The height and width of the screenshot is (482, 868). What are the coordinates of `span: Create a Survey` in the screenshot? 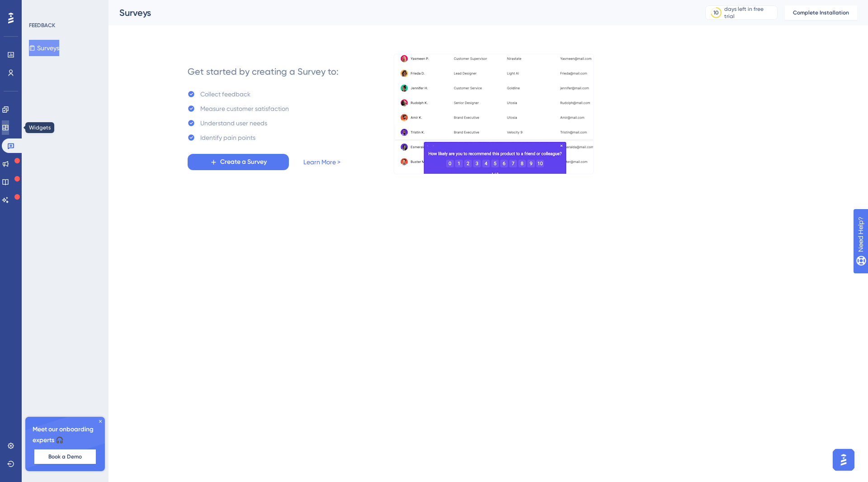 It's located at (243, 162).